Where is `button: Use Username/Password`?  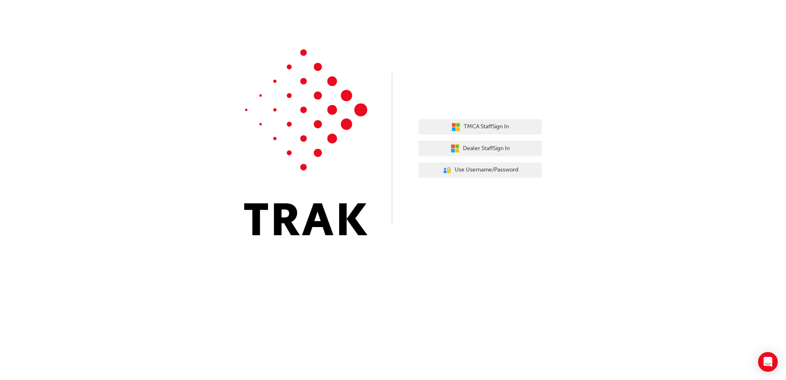 button: Use Username/Password is located at coordinates (480, 170).